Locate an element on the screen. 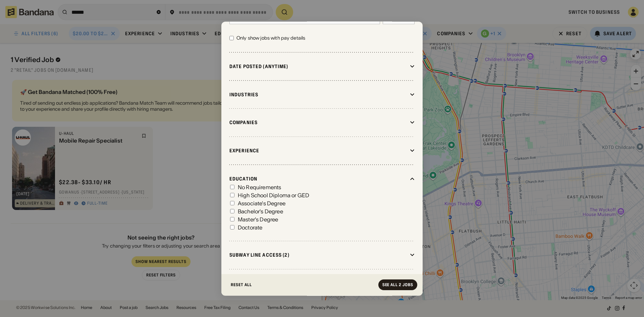  div: Reset All is located at coordinates (241, 285).